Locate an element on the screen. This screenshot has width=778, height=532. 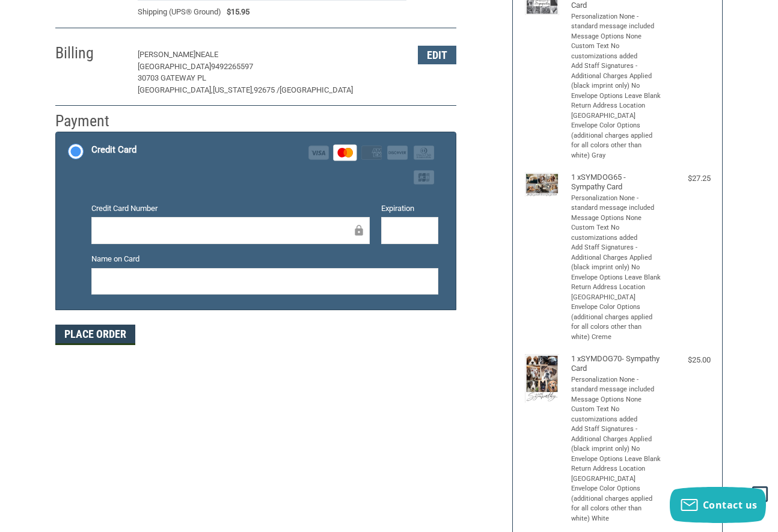
h4: 1 x SYMDOG65 - Sympathy Card is located at coordinates (616, 182).